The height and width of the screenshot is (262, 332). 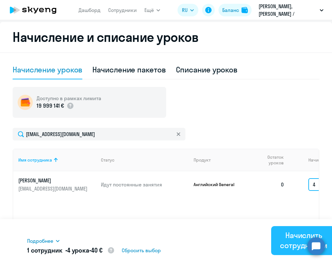 What do you see at coordinates (244, 10) in the screenshot?
I see `img: balance` at bounding box center [244, 10].